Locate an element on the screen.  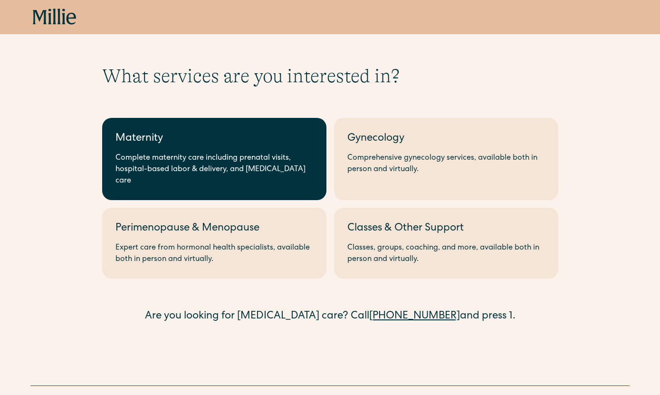
div: Classes & Other Support is located at coordinates (446, 229).